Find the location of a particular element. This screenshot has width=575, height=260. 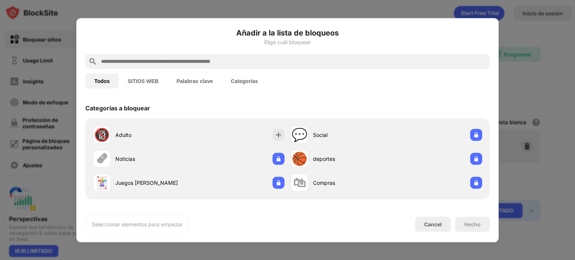

div: Social is located at coordinates (350, 135).